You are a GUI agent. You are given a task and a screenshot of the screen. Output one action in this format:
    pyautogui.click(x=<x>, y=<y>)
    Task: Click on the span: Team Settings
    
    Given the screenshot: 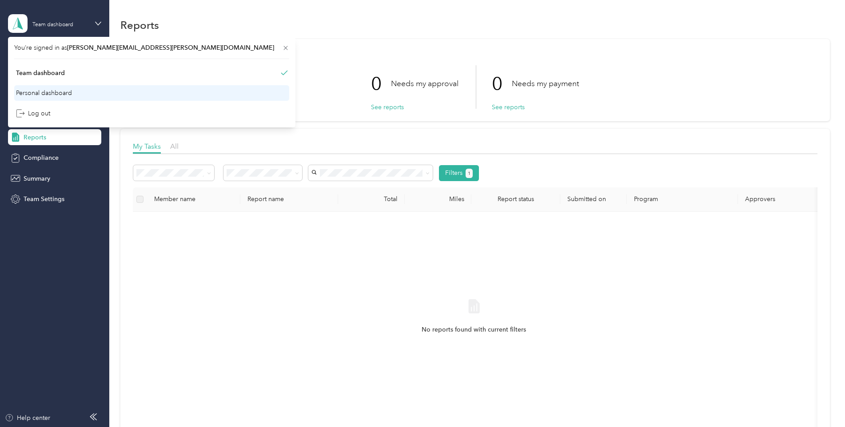 What is the action you would take?
    pyautogui.click(x=44, y=199)
    